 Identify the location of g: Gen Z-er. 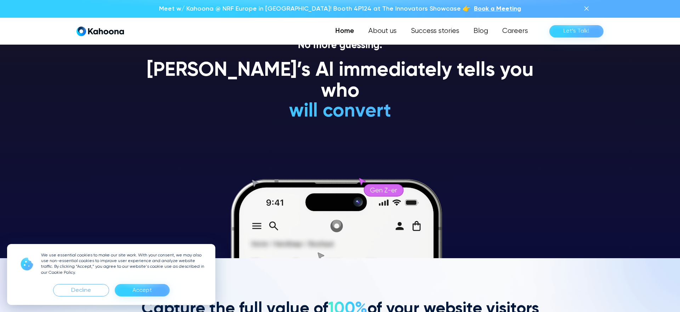
(384, 190).